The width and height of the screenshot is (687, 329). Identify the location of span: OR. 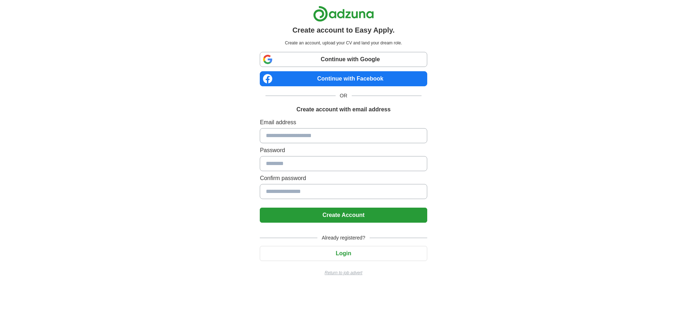
(343, 96).